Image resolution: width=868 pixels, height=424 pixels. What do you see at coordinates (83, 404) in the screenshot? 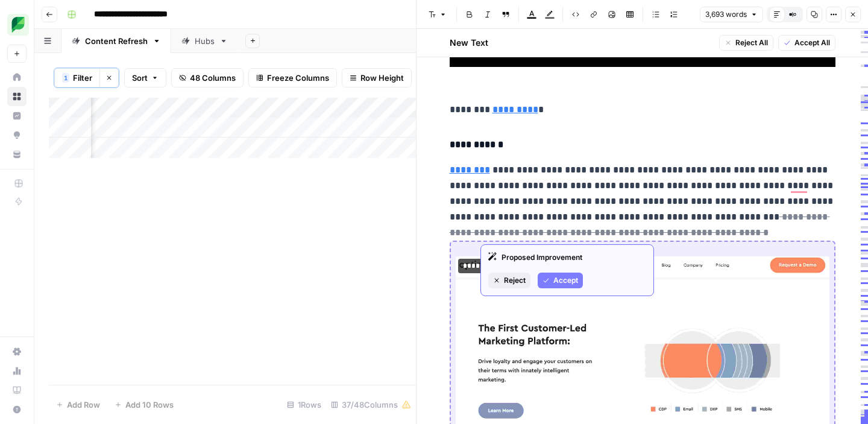
I see `span: Add Row` at bounding box center [83, 404].